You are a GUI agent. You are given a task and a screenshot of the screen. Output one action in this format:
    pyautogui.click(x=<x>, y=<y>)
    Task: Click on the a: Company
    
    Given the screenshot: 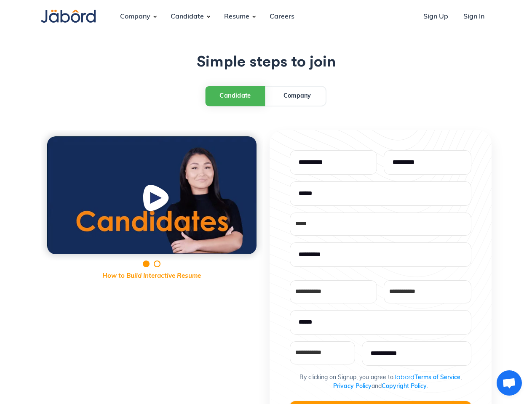 What is the action you would take?
    pyautogui.click(x=297, y=96)
    